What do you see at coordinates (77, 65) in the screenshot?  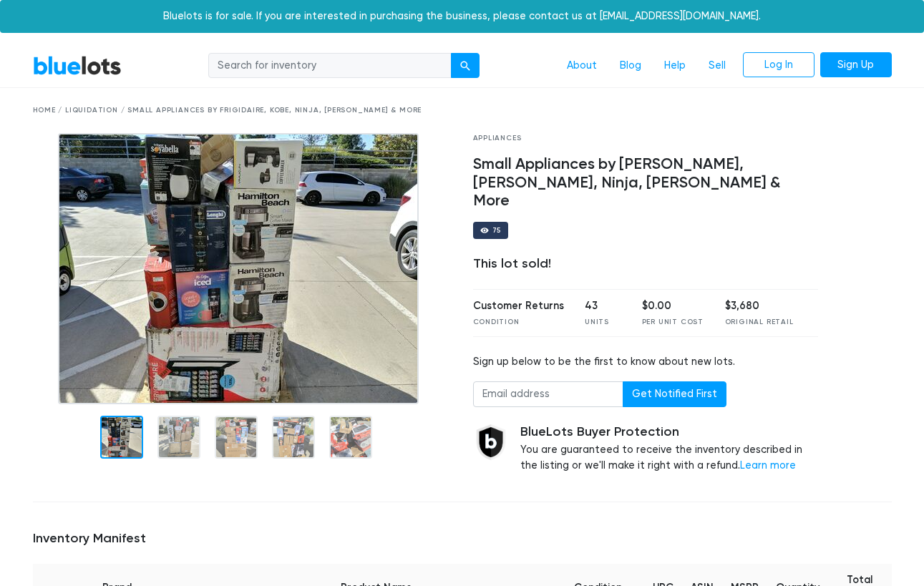 I see `a: BlueLots` at bounding box center [77, 65].